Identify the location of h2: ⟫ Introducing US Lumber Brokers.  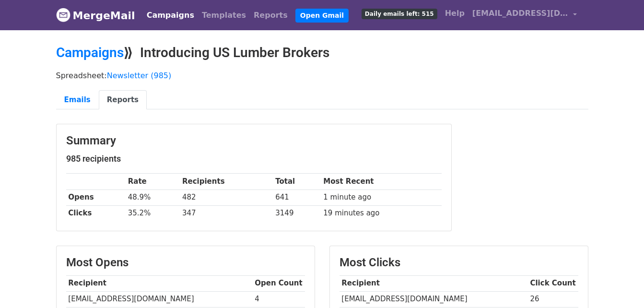
(322, 53).